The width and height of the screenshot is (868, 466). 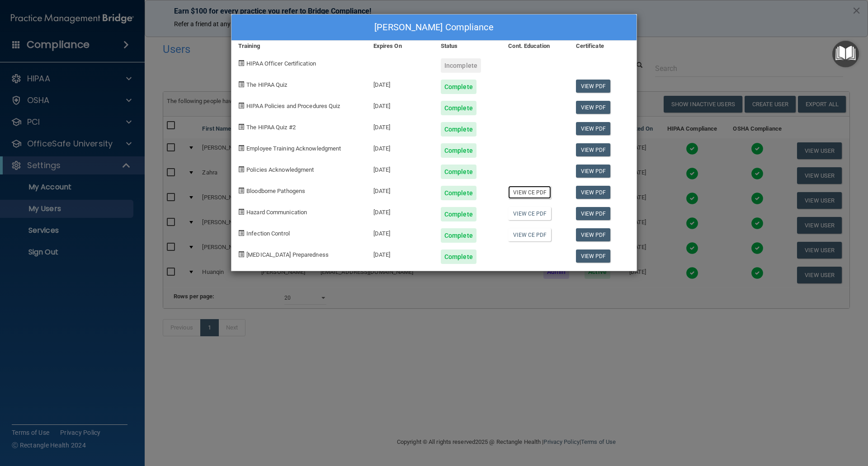 What do you see at coordinates (276, 212) in the screenshot?
I see `span: Hazard Communication` at bounding box center [276, 212].